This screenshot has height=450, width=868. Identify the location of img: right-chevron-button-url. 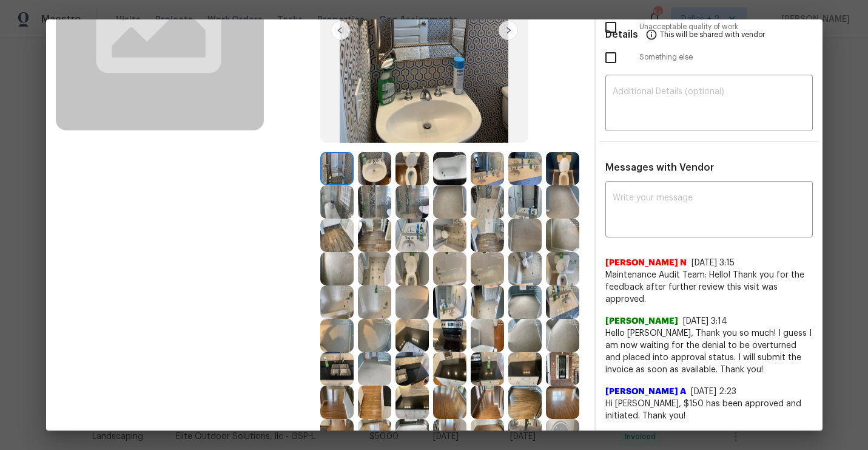
(508, 30).